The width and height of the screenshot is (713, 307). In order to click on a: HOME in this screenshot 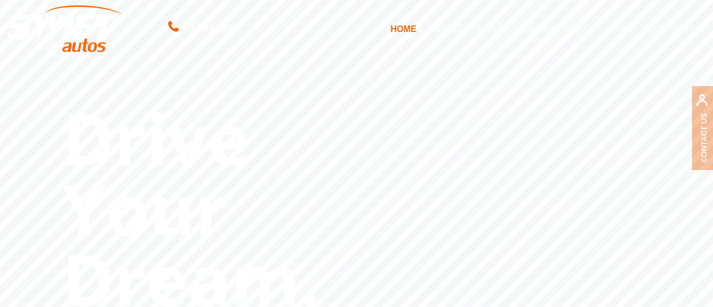, I will do `click(403, 29)`.